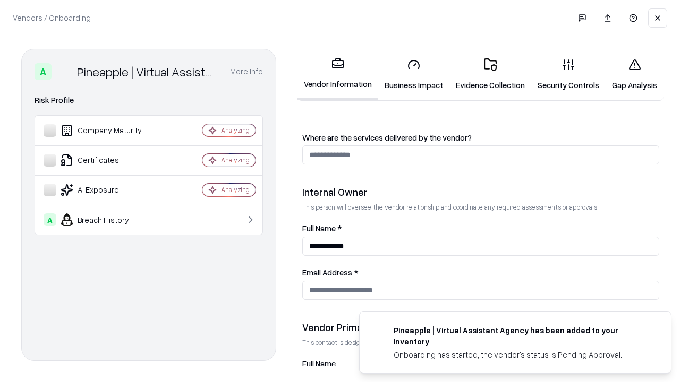 Image resolution: width=680 pixels, height=382 pixels. I want to click on p: Vendors / Onboarding, so click(52, 18).